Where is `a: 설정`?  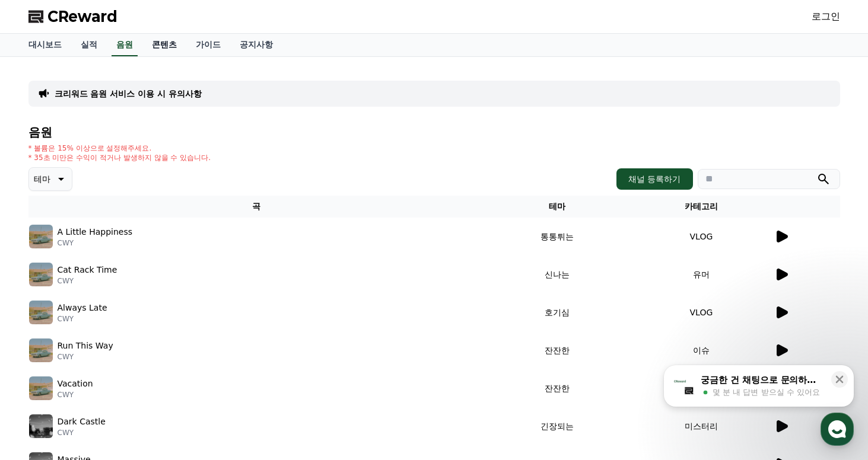 a: 설정 is located at coordinates (191, 377).